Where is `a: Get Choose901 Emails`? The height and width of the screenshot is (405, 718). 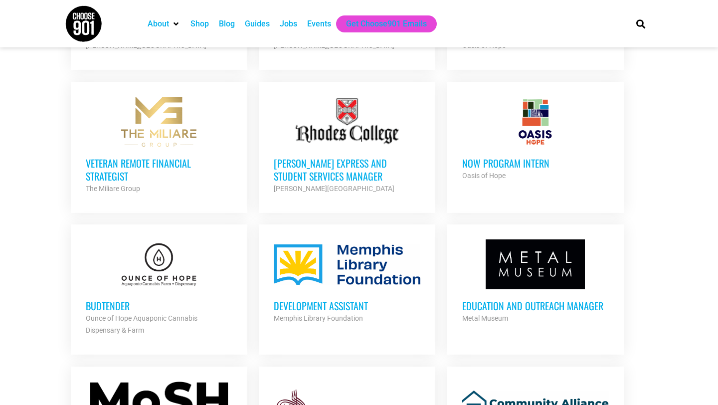 a: Get Choose901 Emails is located at coordinates (386, 24).